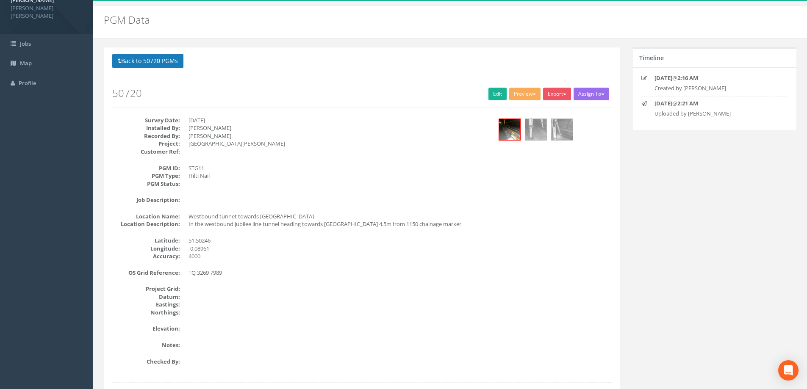 The width and height of the screenshot is (807, 389). I want to click on dd: STG11, so click(336, 168).